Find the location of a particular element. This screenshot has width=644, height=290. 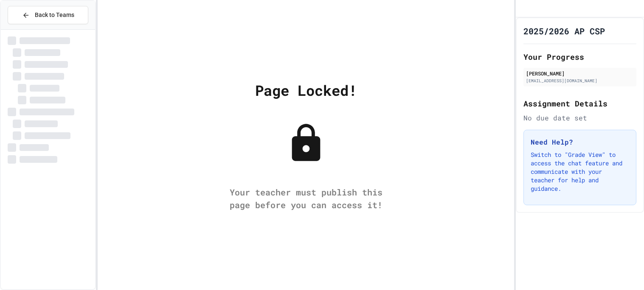

h2: Your Progress is located at coordinates (580, 57).